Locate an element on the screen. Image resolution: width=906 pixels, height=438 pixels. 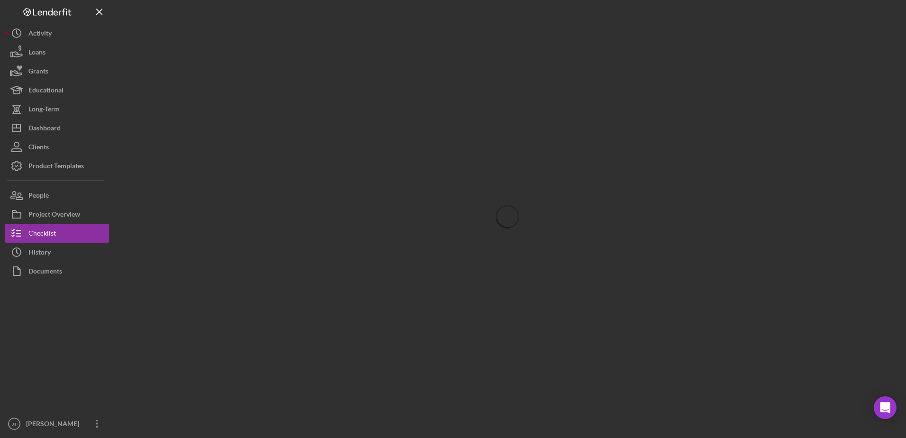
a: People is located at coordinates (57, 195).